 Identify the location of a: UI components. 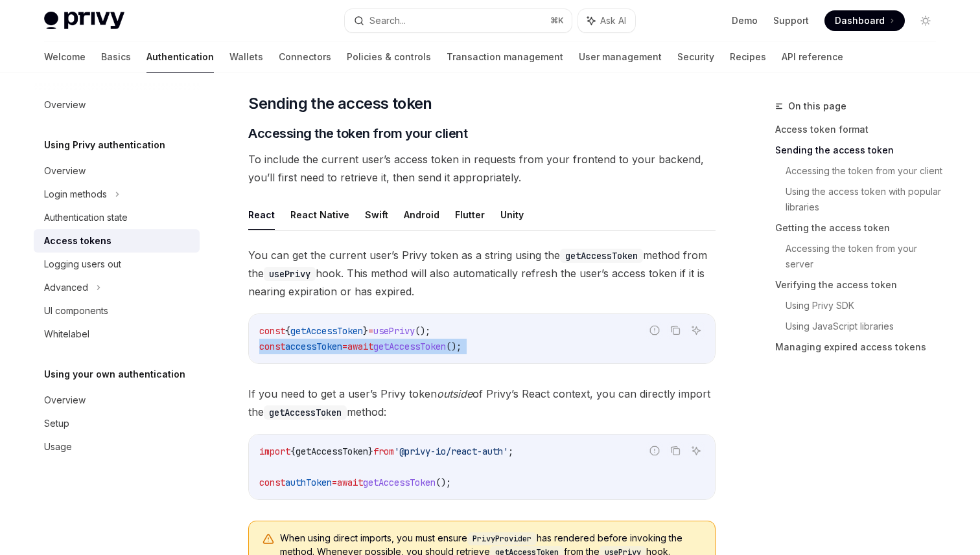
(116, 311).